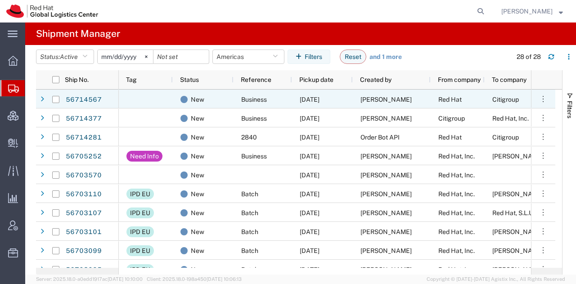  What do you see at coordinates (380, 137) in the screenshot?
I see `span: Order Bot API` at bounding box center [380, 137].